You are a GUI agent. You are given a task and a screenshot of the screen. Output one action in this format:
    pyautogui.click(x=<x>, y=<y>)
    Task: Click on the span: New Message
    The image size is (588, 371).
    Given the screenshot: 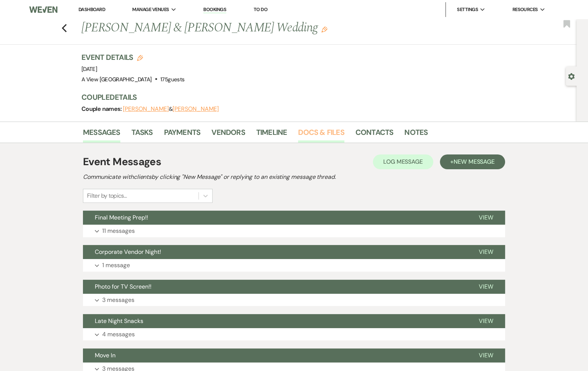 What is the action you would take?
    pyautogui.click(x=474, y=162)
    